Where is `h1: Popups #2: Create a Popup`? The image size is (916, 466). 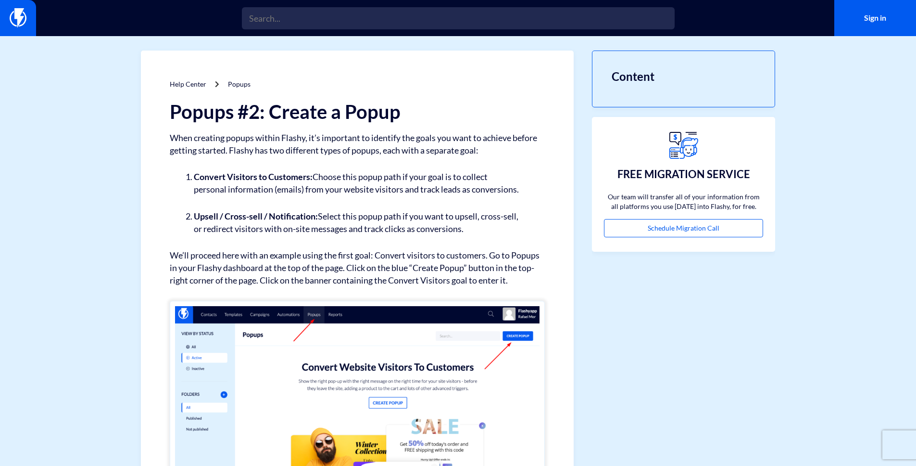
h1: Popups #2: Create a Popup is located at coordinates (357, 112).